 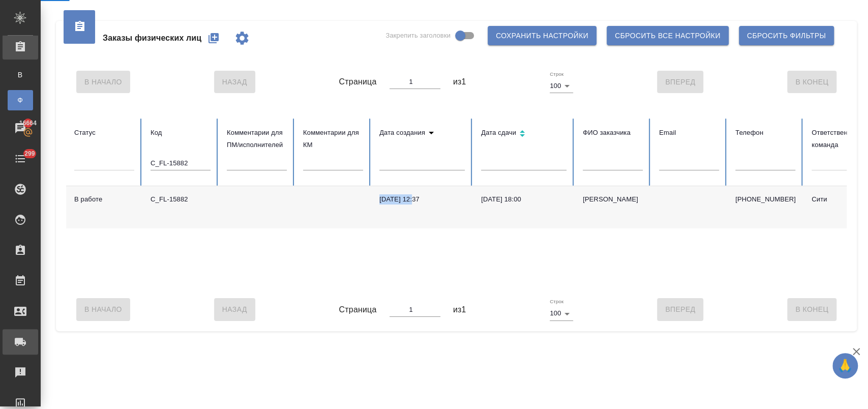 What do you see at coordinates (29, 153) in the screenshot?
I see `span: 299` at bounding box center [29, 153].